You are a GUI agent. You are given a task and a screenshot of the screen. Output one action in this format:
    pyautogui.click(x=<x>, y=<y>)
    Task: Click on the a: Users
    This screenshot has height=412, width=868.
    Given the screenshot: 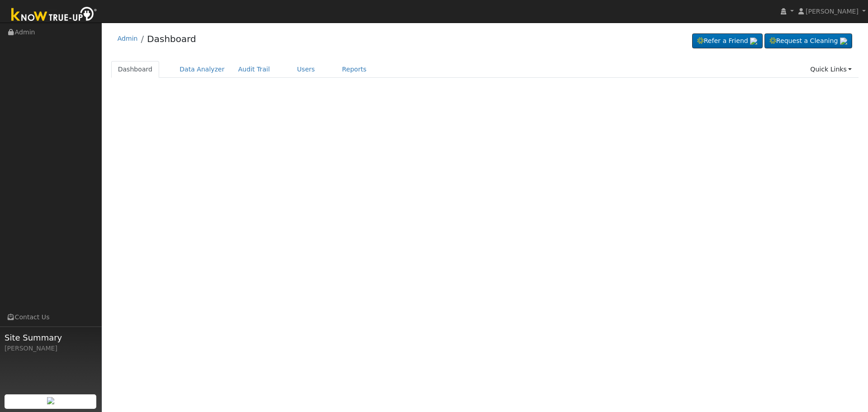 What is the action you would take?
    pyautogui.click(x=306, y=69)
    